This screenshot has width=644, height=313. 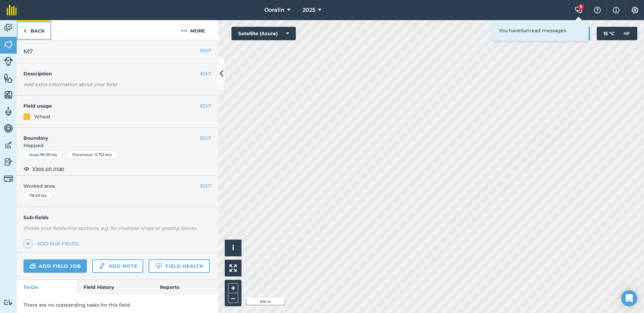 I want to click on img: Four arrows, one pointing top left, one top right, one bottom right and the last bottom left, so click(x=233, y=268).